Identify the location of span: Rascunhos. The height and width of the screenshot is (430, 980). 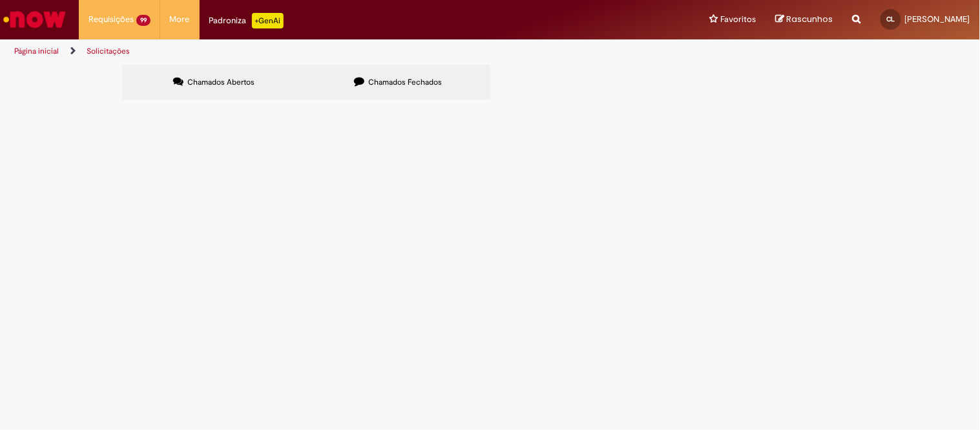
(810, 19).